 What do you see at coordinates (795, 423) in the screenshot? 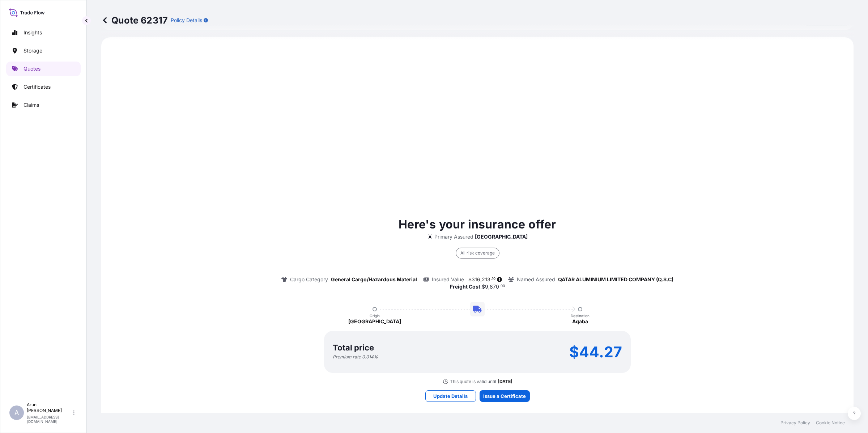
I see `p: Privacy Policy` at bounding box center [795, 423].